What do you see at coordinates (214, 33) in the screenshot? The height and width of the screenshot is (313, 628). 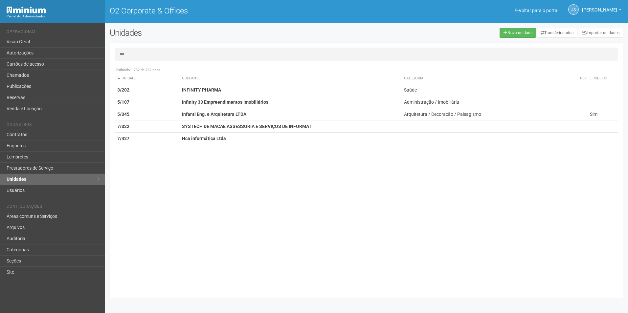 I see `h2: Unidades` at bounding box center [214, 33].